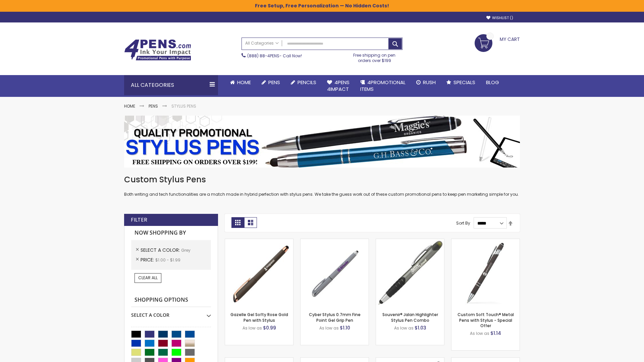 This screenshot has width=644, height=362. Describe the element at coordinates (139, 220) in the screenshot. I see `strong: Filter` at that location.